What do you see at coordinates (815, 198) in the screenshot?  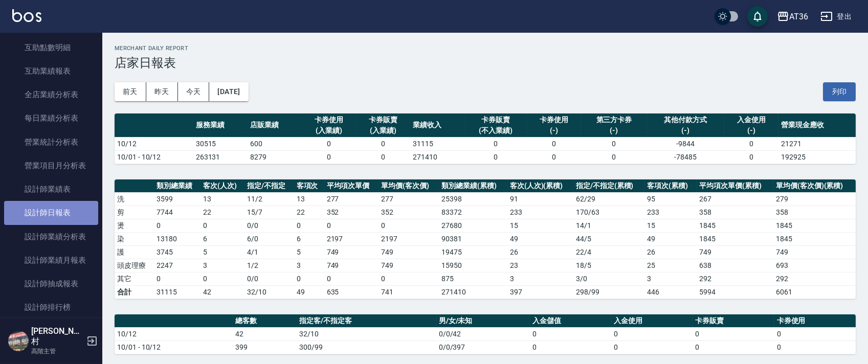 I see `td: 279` at bounding box center [815, 198].